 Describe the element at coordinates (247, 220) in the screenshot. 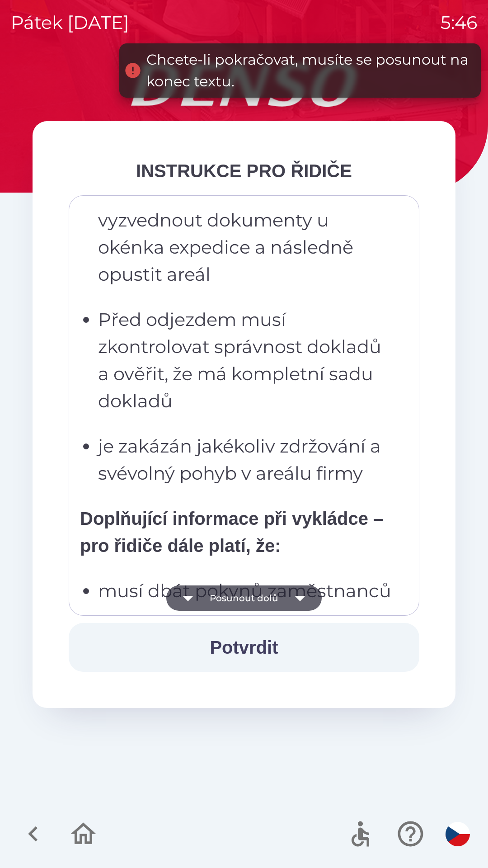

I see `p: po odbavení uvolnit manipulační prostor a vyzvednout dokumenty u okénka expedice a následně opust...` at that location.